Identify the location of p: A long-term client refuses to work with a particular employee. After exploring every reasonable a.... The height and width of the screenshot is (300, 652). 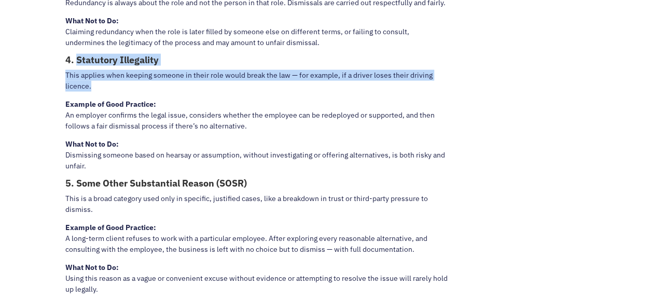
(257, 242).